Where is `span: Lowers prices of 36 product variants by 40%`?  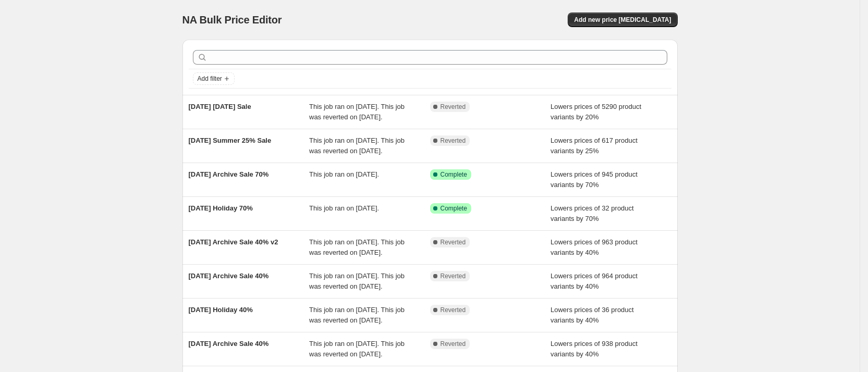
span: Lowers prices of 36 product variants by 40% is located at coordinates (592, 315).